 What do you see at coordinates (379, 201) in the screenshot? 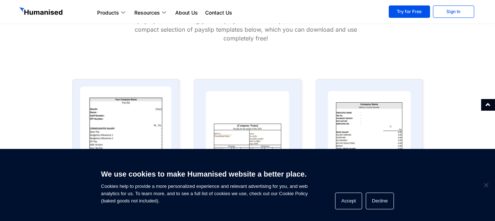
I see `button: Decline` at bounding box center [379, 201].